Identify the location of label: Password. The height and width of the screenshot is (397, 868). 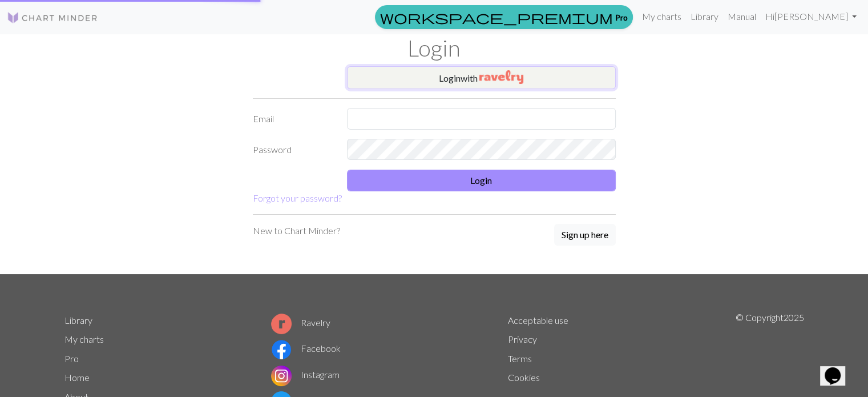
(293, 150).